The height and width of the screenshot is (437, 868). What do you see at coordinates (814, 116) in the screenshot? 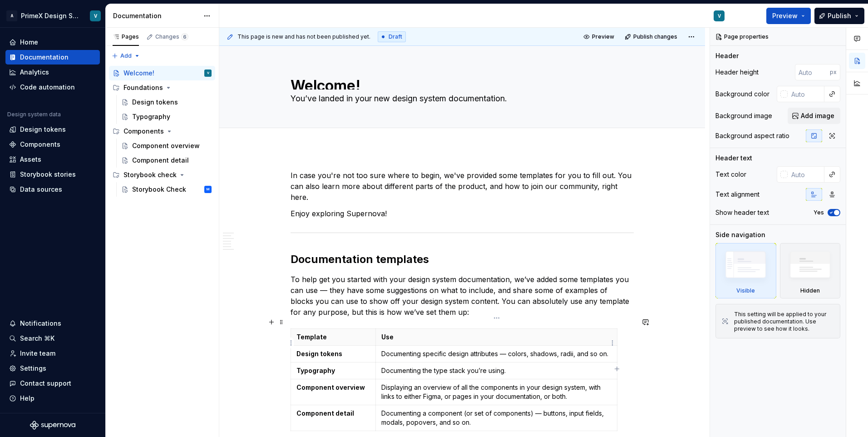
I see `button: Add image` at bounding box center [814, 116].